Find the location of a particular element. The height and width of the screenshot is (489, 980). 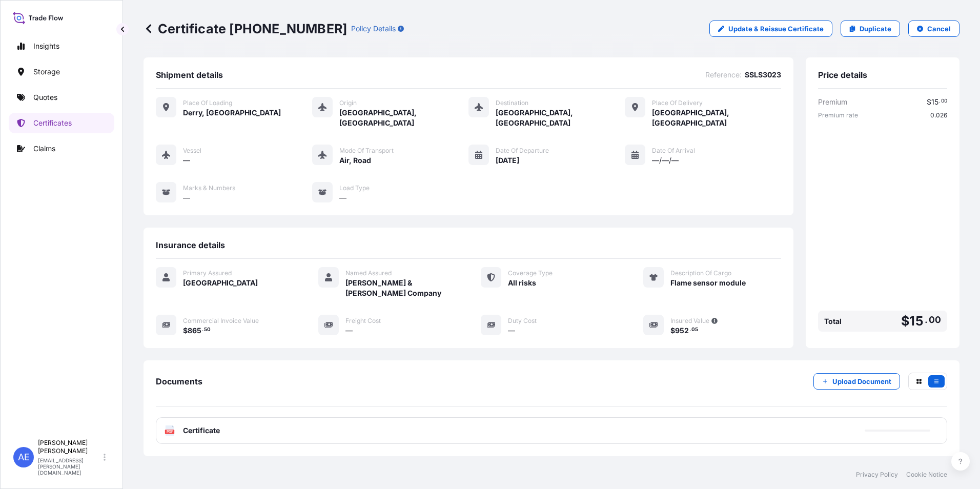

span: Origin is located at coordinates (348, 103).